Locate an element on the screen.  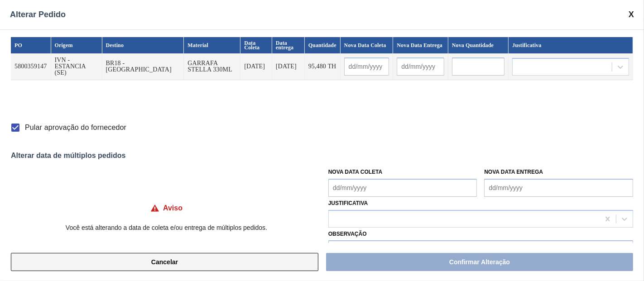
label: Observação is located at coordinates (481, 234).